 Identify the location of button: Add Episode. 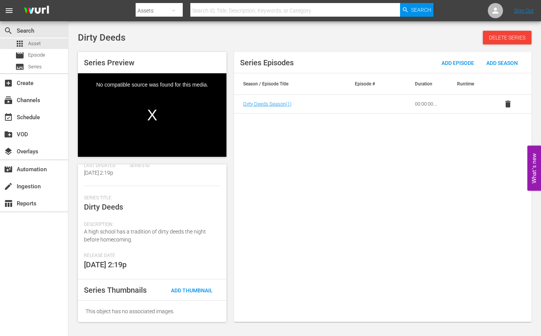
(458, 63).